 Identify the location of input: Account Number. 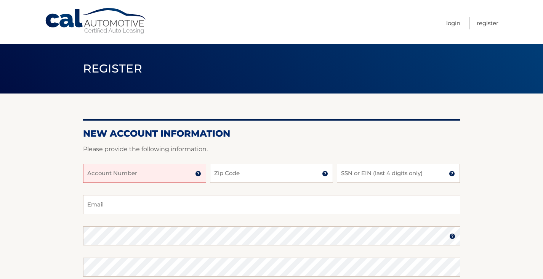
(144, 173).